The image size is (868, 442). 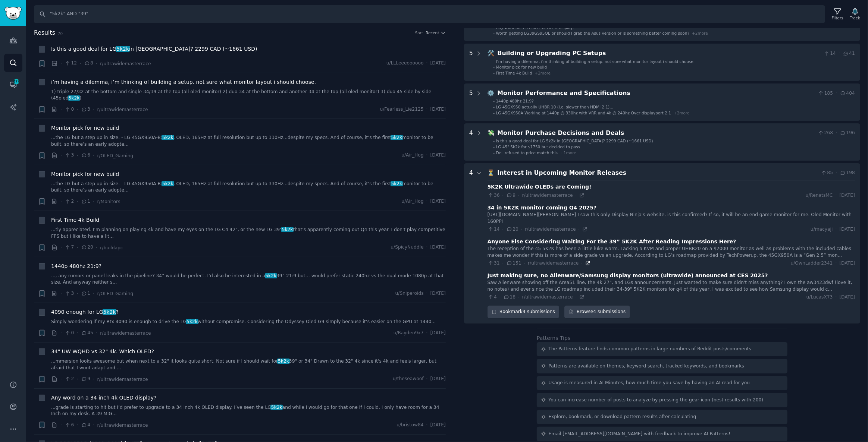 I want to click on span: LG 45GX950A Working at 1440p @ 330hz with VRR and 4k @ 240hz Over displayport 2.1, so click(x=583, y=113).